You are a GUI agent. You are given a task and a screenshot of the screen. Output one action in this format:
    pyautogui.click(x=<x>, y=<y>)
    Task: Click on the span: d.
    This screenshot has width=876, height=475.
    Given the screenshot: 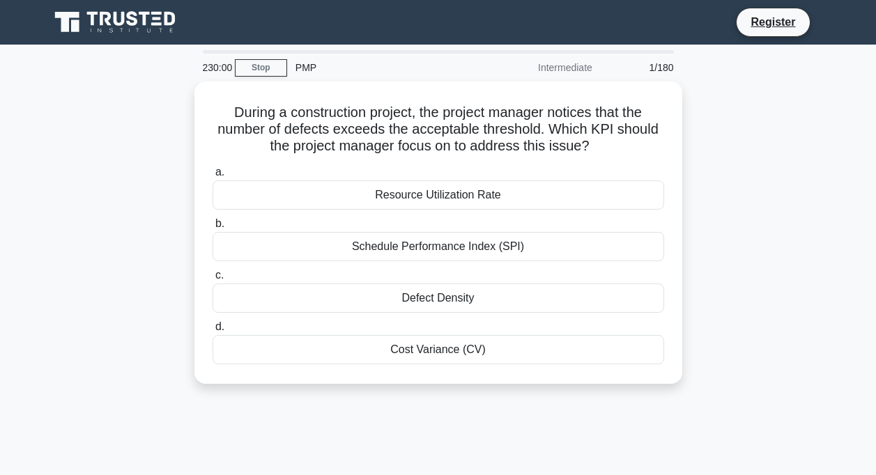 What is the action you would take?
    pyautogui.click(x=220, y=326)
    